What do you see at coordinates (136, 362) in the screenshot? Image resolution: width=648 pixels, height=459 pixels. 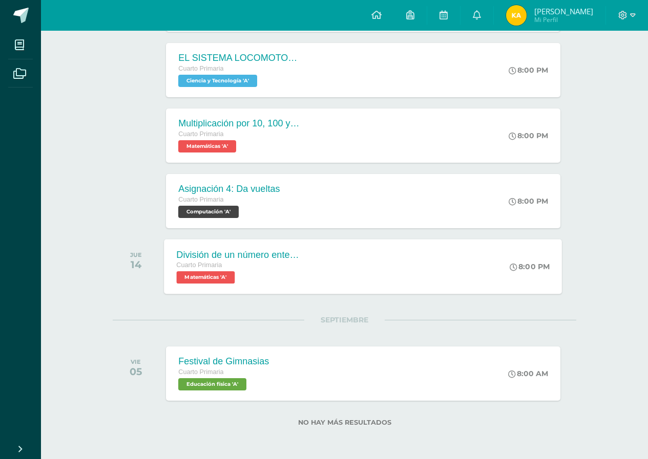 I see `div: VIE` at bounding box center [136, 362].